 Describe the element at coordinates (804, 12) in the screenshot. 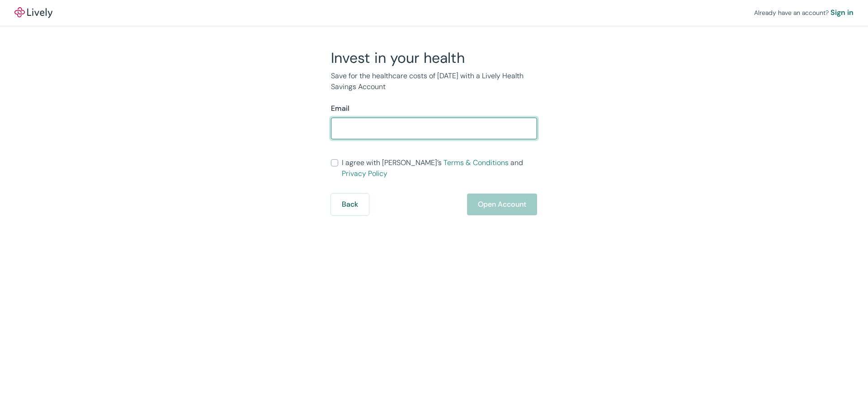

I see `div: Already have an account?` at that location.